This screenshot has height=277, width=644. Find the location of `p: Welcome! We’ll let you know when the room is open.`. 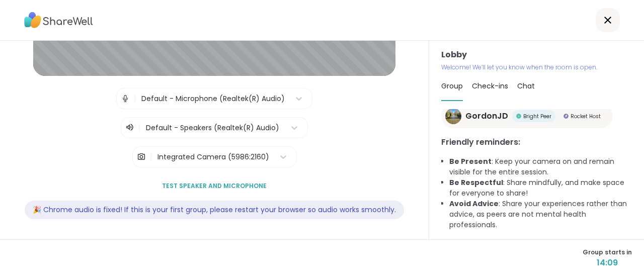

p: Welcome! We’ll let you know when the room is open. is located at coordinates (536, 68).